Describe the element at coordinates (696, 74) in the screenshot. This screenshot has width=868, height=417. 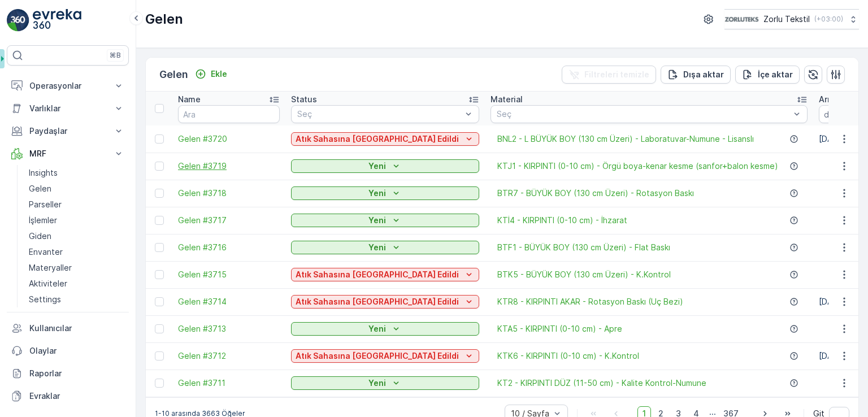
I see `button: Dışa aktar` at that location.